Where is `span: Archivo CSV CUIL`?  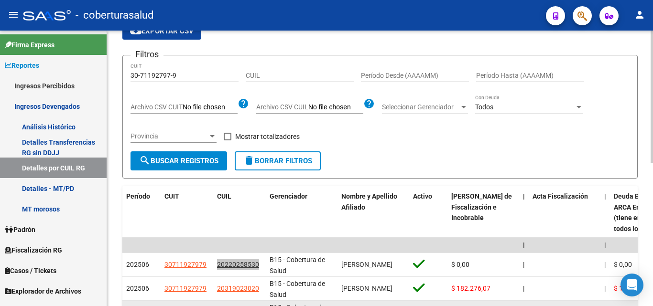
span: Archivo CSV CUIL is located at coordinates (282, 107).